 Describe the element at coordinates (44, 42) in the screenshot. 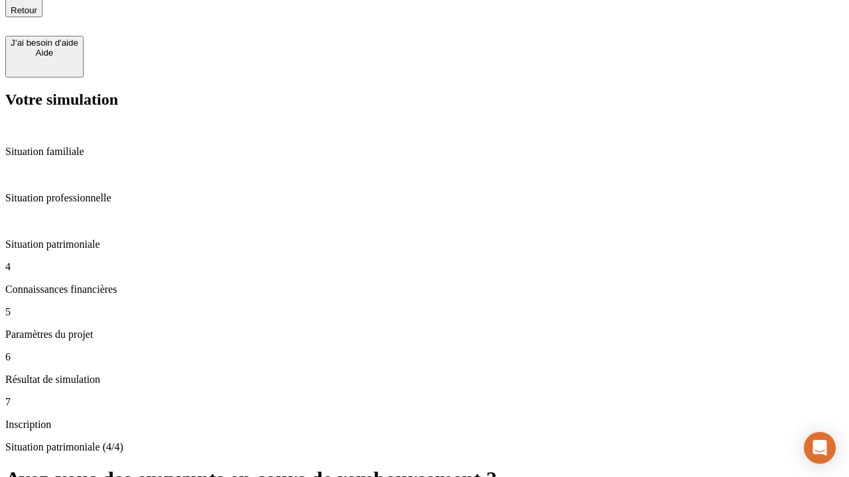

I see `div: J’ai besoin d'aide` at that location.